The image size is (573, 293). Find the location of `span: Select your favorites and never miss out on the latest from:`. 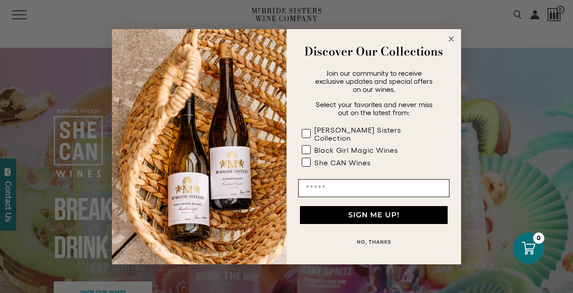

span: Select your favorites and never miss out on the latest from: is located at coordinates (374, 108).